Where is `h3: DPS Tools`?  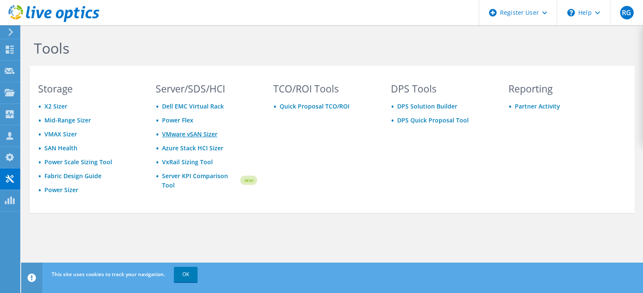 h3: DPS Tools is located at coordinates (441, 89).